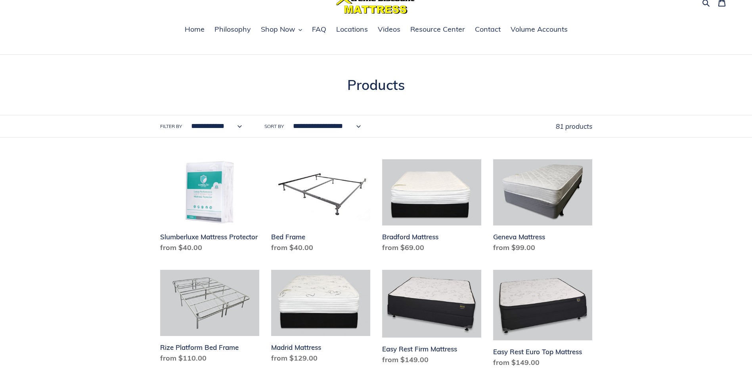 The width and height of the screenshot is (752, 378). I want to click on span: Volume Accounts, so click(539, 29).